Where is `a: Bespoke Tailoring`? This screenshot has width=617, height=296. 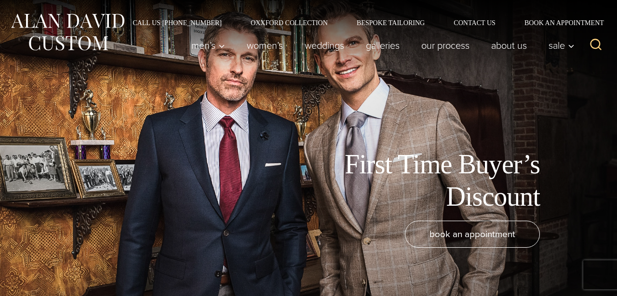
a: Bespoke Tailoring is located at coordinates (391, 23).